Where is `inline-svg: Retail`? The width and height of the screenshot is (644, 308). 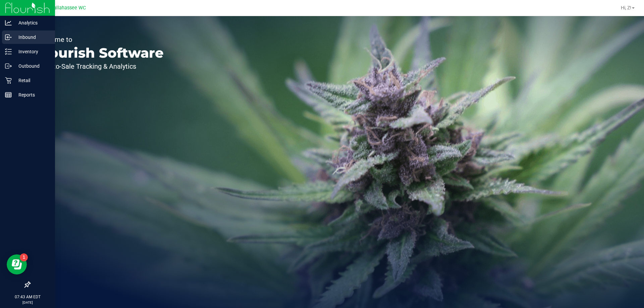 inline-svg: Retail is located at coordinates (8, 81).